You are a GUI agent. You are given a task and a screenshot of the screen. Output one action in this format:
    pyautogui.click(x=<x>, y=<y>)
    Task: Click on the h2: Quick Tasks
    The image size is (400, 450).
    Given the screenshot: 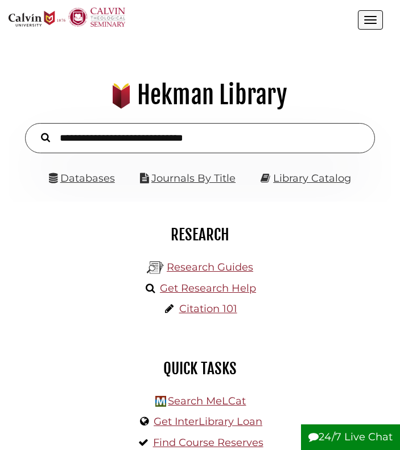 What is the action you would take?
    pyautogui.click(x=200, y=368)
    